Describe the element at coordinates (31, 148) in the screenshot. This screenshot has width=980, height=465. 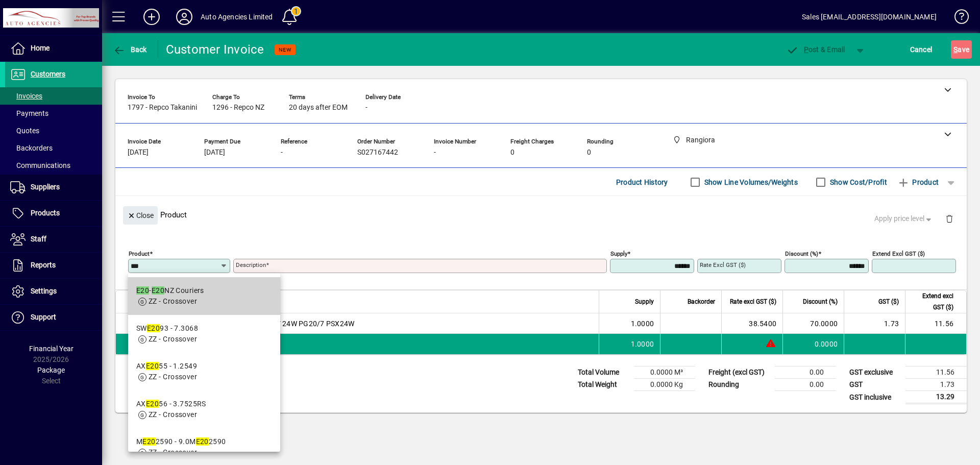
I see `span: Backorders` at that location.